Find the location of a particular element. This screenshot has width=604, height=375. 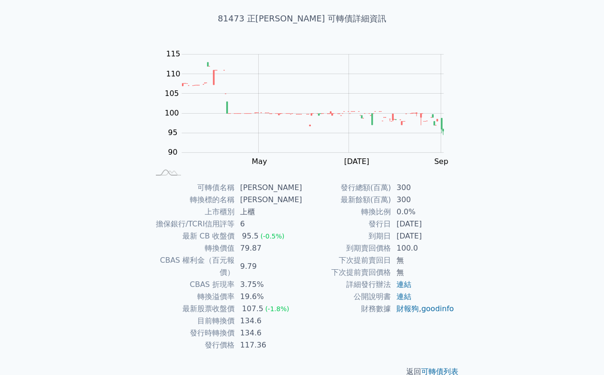

td: 下次提前賣回價格 is located at coordinates (346, 272).